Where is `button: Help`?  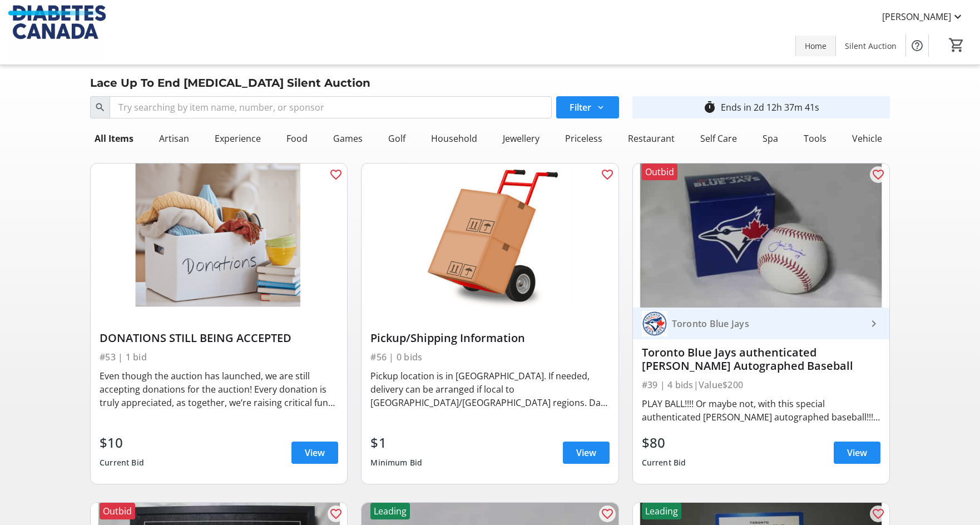
button: Help is located at coordinates (916, 46).